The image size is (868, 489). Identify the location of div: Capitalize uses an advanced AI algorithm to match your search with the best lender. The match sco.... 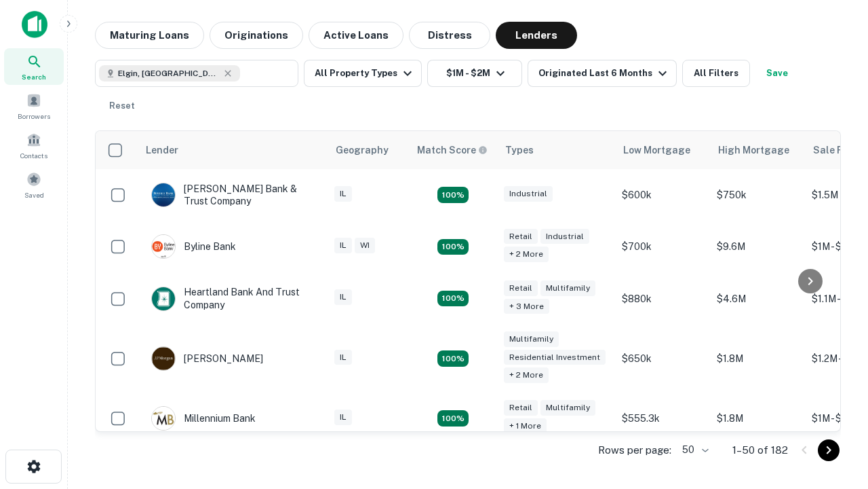
(453, 150).